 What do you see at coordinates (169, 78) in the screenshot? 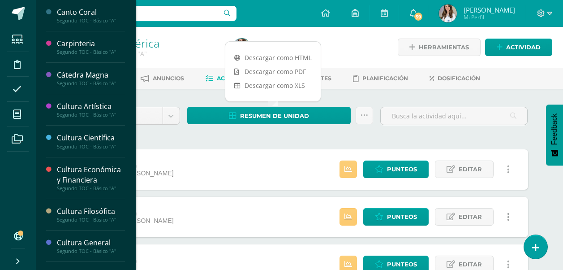
I see `span: Anuncios` at bounding box center [169, 78].